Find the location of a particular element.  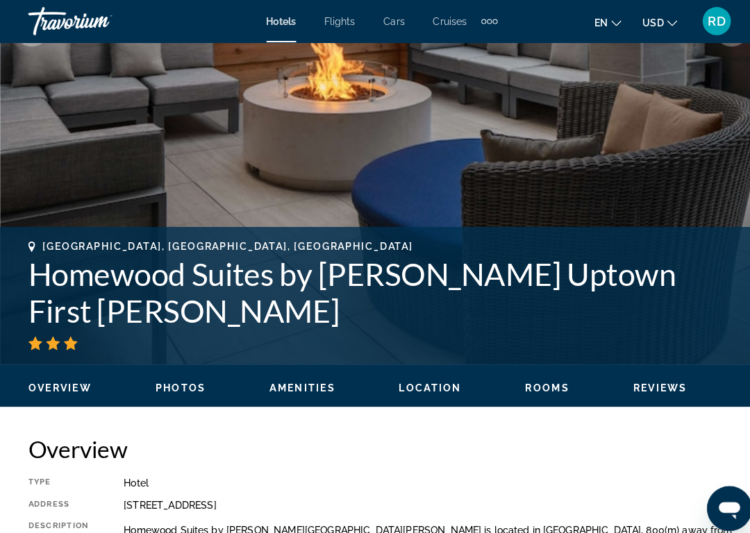

a: Flights is located at coordinates (334, 21).